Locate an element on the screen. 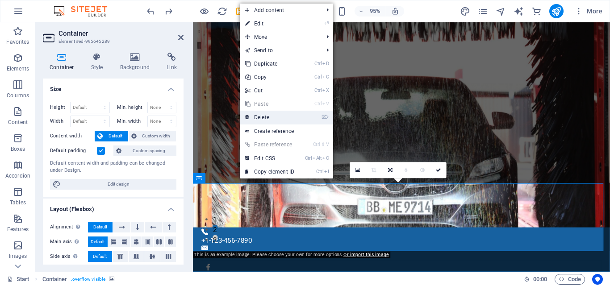 The image size is (610, 286). button: design is located at coordinates (465, 11).